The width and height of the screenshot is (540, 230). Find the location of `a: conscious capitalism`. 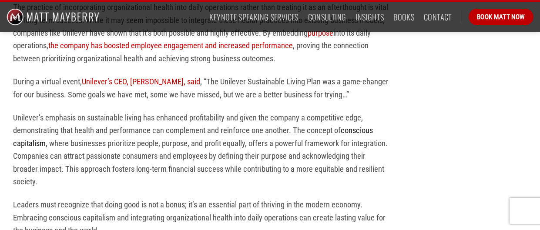

a: conscious capitalism is located at coordinates (193, 137).